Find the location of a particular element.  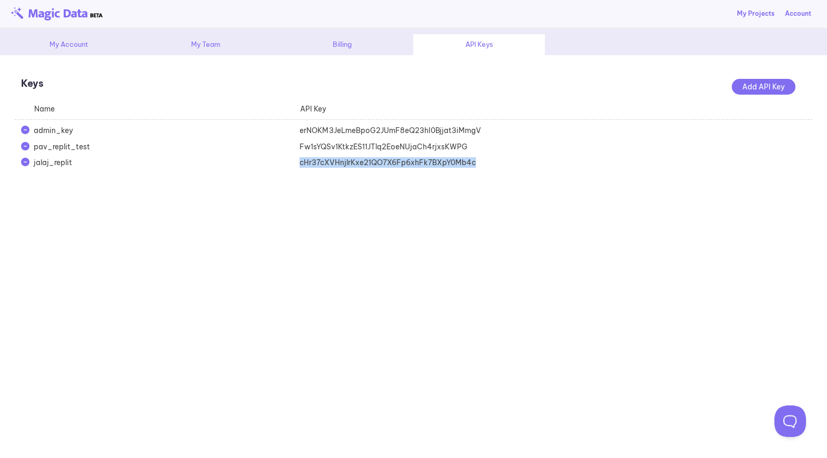

p: Keys is located at coordinates (413, 83).